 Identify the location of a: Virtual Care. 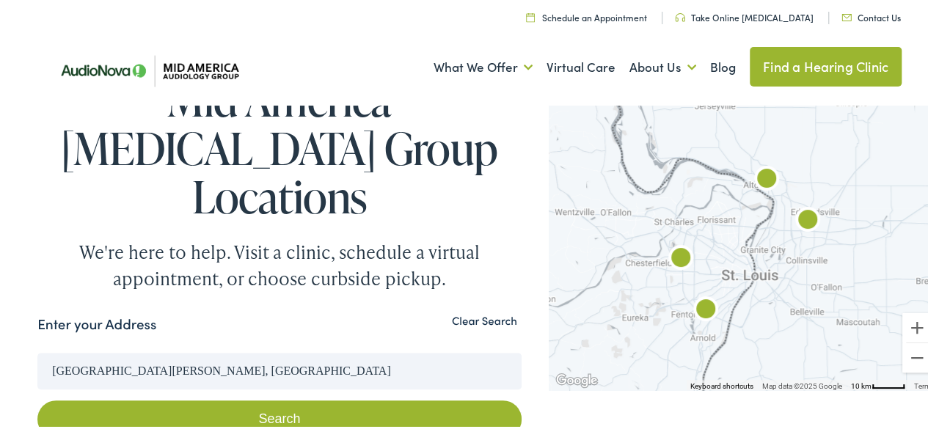
(581, 65).